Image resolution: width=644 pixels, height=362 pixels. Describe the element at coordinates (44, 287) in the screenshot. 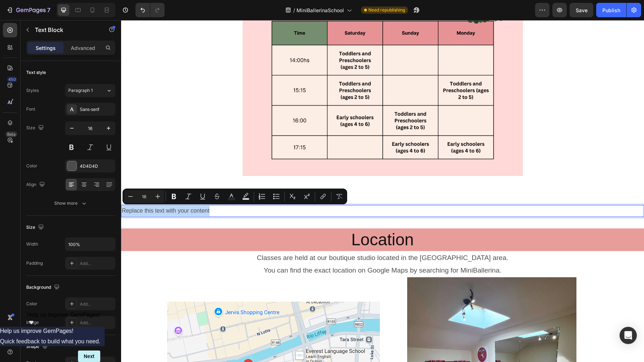

I see `div: Background` at that location.